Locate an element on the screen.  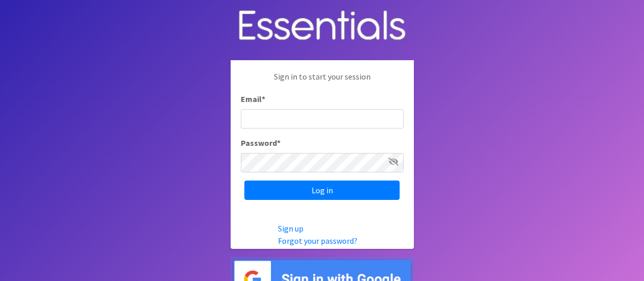
a: Sign up is located at coordinates (290, 228).